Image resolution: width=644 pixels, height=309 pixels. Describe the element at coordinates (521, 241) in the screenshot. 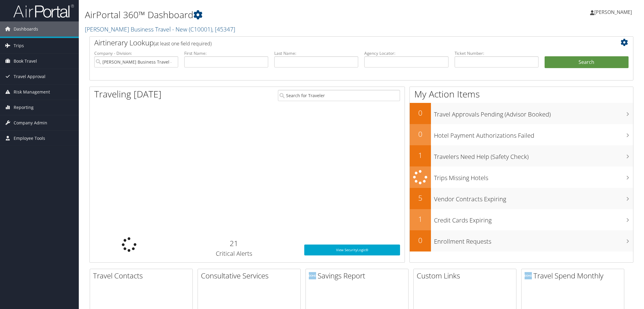

I see `a: 0Enrollment Requests` at that location.